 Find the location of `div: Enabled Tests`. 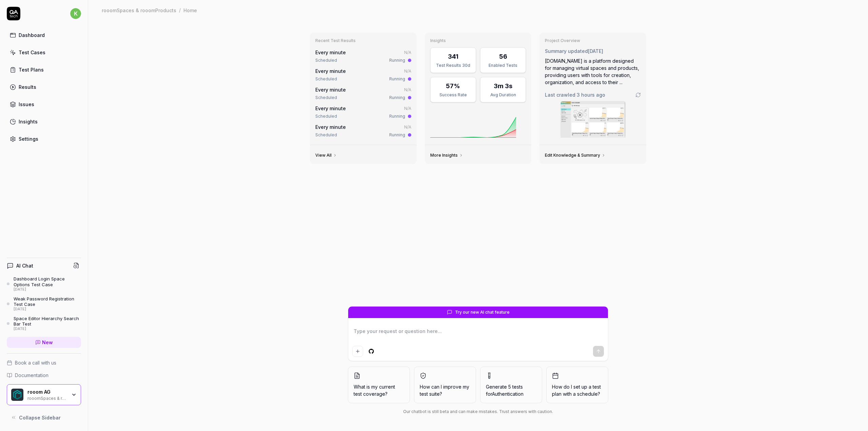

div: Enabled Tests is located at coordinates (502, 65).